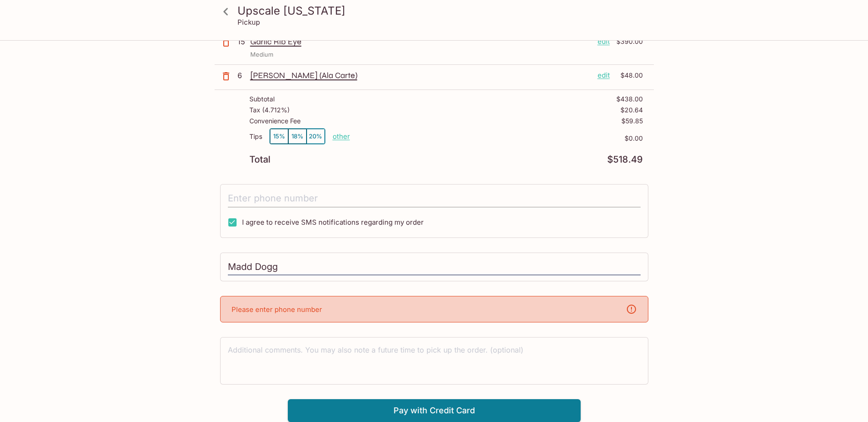  Describe the element at coordinates (333, 222) in the screenshot. I see `span: I agree to receive SMS notifications regarding my order` at that location.